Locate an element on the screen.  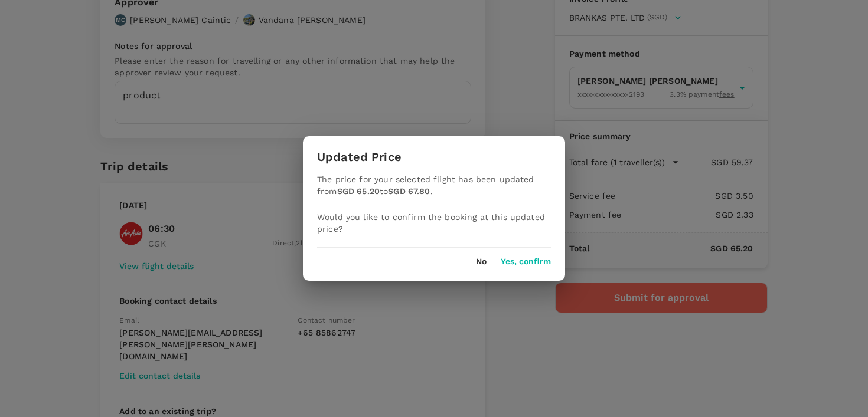
h3: Updated Price is located at coordinates (359, 157).